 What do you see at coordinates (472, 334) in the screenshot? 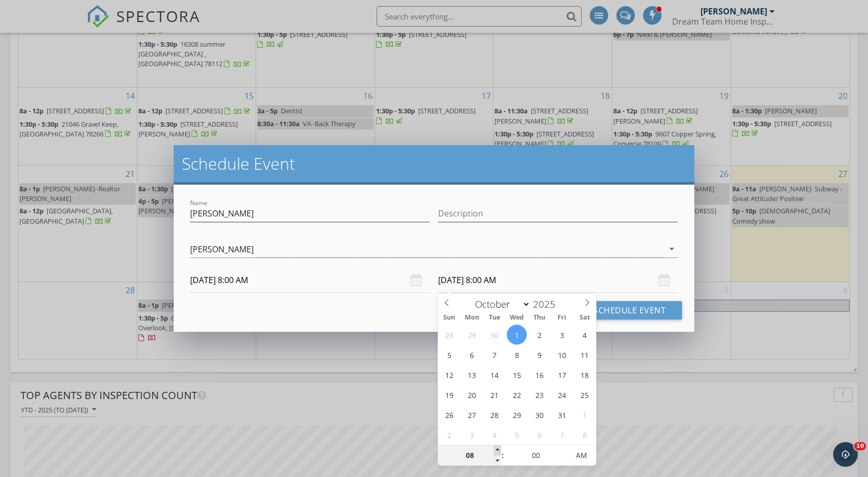
I see `span: September 29, 2025` at bounding box center [472, 334].